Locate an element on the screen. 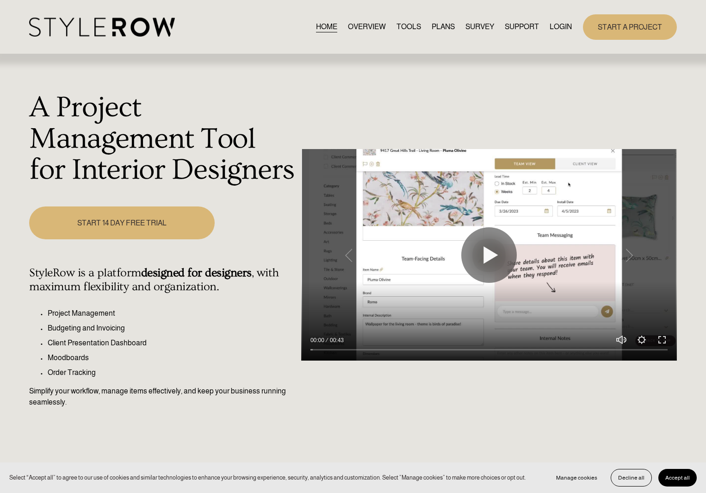 Image resolution: width=706 pixels, height=493 pixels. input: Seek is located at coordinates (489, 350).